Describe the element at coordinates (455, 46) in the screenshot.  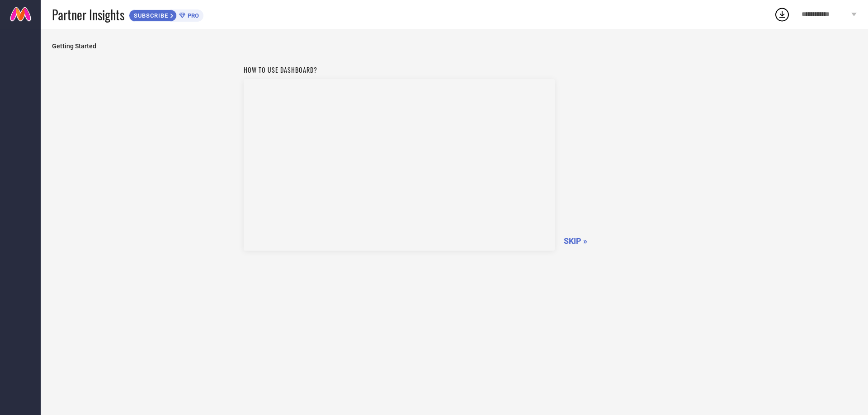
I see `span: Getting Started` at that location.